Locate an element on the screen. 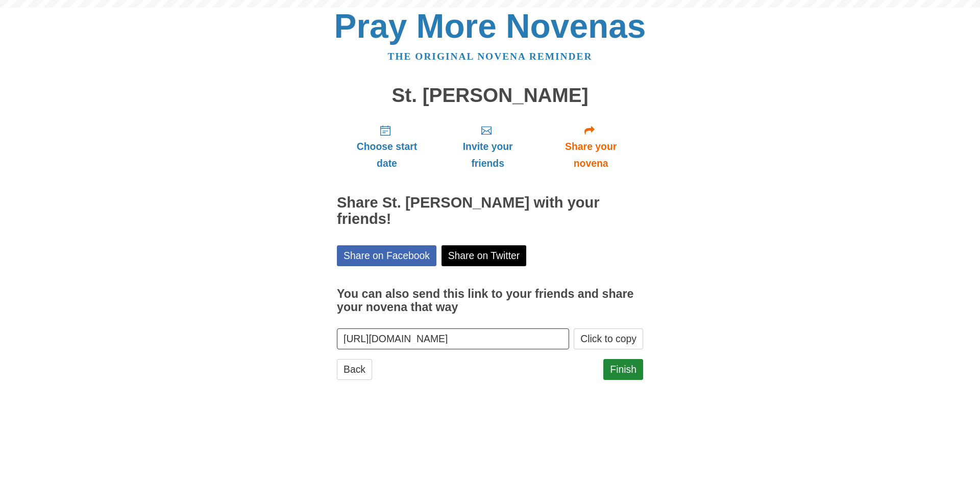  a: Pray More Novenas is located at coordinates (490, 26).